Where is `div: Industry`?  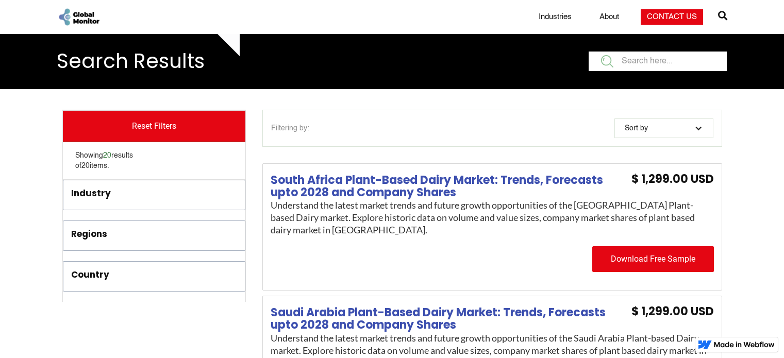
div: Industry is located at coordinates (91, 193).